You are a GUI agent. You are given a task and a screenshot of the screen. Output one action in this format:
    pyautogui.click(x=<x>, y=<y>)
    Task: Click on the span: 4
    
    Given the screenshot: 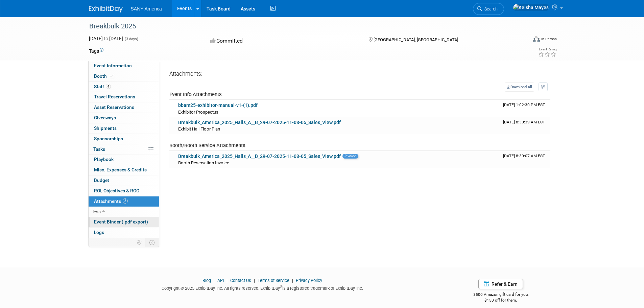 What is the action you would take?
    pyautogui.click(x=108, y=86)
    